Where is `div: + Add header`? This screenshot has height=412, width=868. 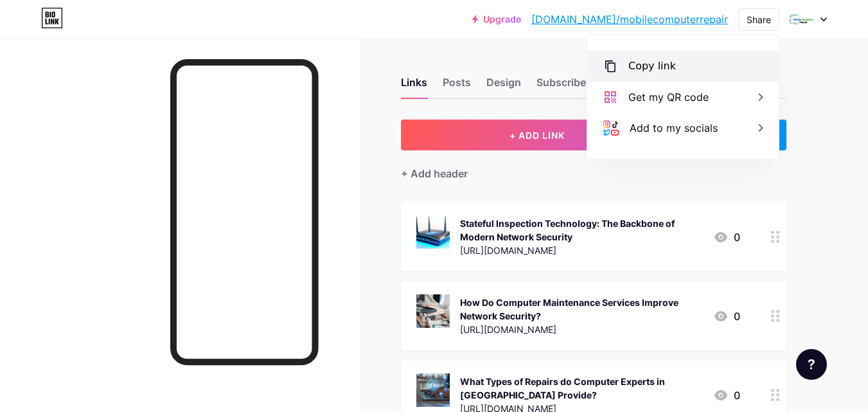
div: + Add header is located at coordinates (434, 173).